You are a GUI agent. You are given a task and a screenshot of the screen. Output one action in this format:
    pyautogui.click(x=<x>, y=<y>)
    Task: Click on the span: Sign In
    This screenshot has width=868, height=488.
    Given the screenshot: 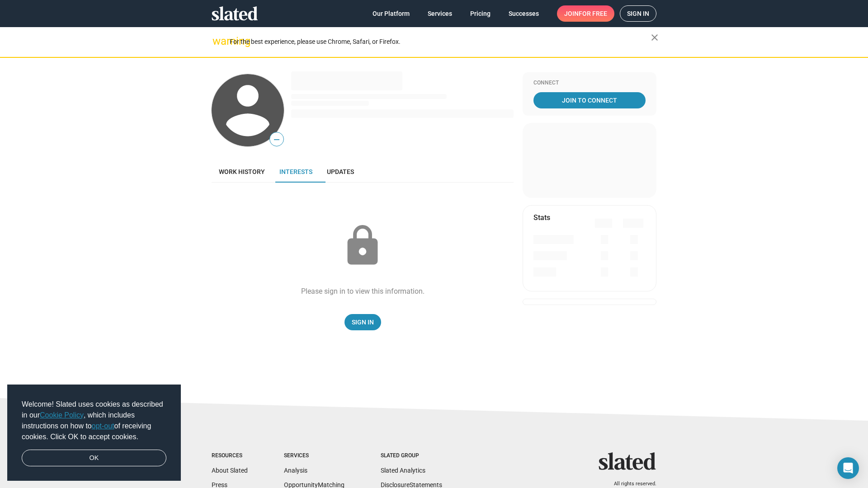 What is the action you would take?
    pyautogui.click(x=362, y=322)
    